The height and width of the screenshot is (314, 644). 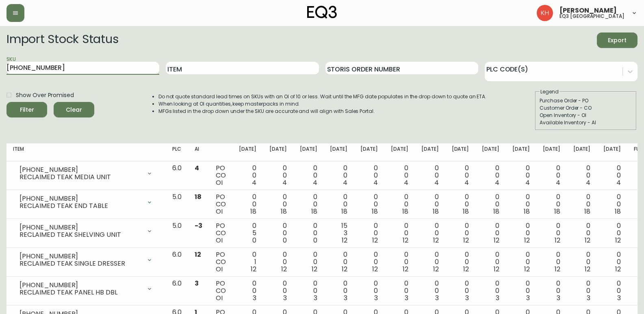 I want to click on th: PLC, so click(x=177, y=153).